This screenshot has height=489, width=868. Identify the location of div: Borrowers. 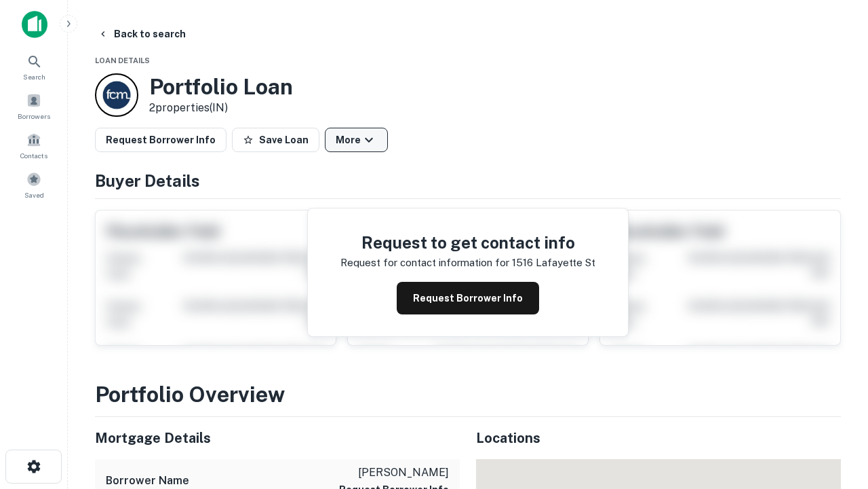
(34, 106).